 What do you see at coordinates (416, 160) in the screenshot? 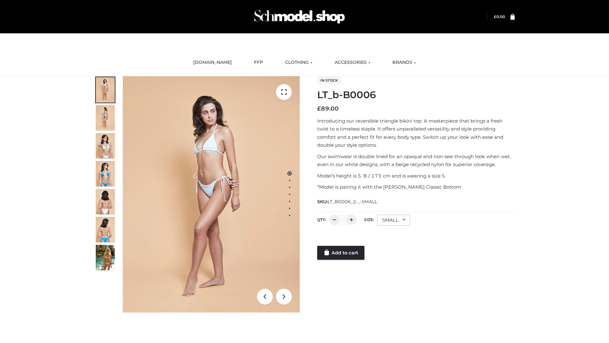
I see `p: Our swimwear is double lined for an opaque and non-see-through look when wet, even in our white d...` at bounding box center [416, 160].